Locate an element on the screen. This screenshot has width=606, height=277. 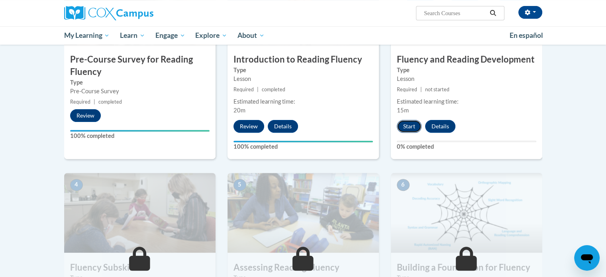
a: Explore is located at coordinates (211, 35).